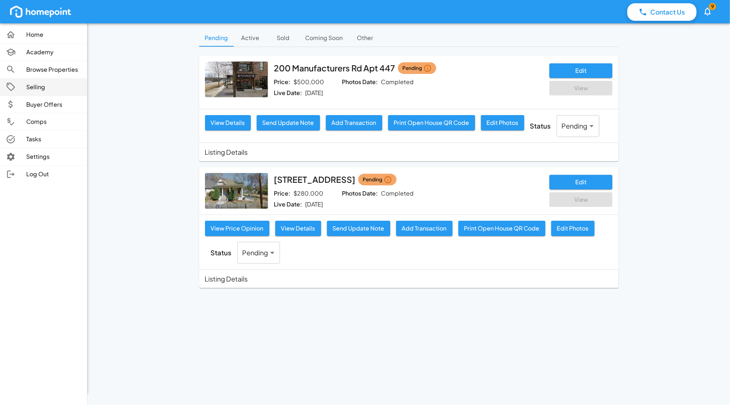 This screenshot has height=405, width=730. Describe the element at coordinates (54, 70) in the screenshot. I see `p: Browse Properties` at that location.